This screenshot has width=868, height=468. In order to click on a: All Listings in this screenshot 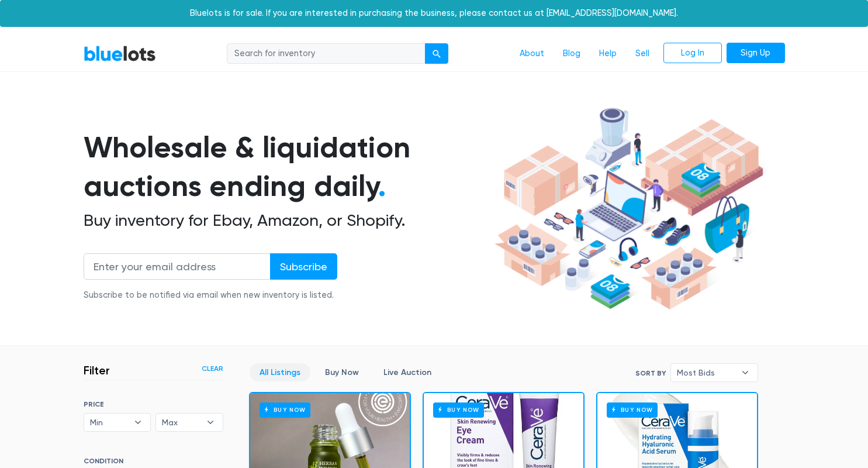, I will do `click(280, 372)`.